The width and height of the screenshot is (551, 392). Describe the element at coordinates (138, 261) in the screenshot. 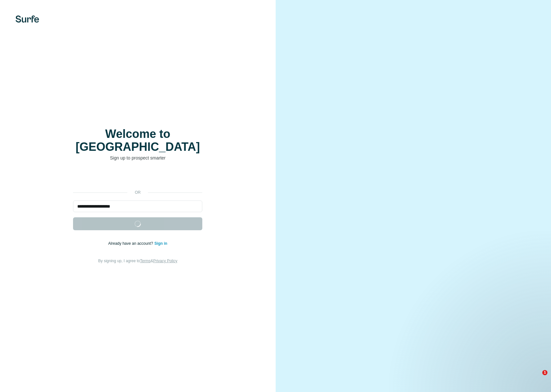

I see `span: By signing up, I agree to &` at that location.